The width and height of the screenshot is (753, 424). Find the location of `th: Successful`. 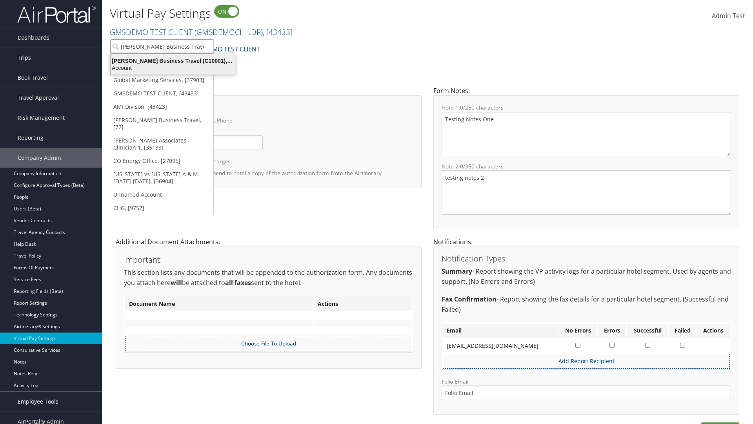

th: Successful is located at coordinates (648, 331).